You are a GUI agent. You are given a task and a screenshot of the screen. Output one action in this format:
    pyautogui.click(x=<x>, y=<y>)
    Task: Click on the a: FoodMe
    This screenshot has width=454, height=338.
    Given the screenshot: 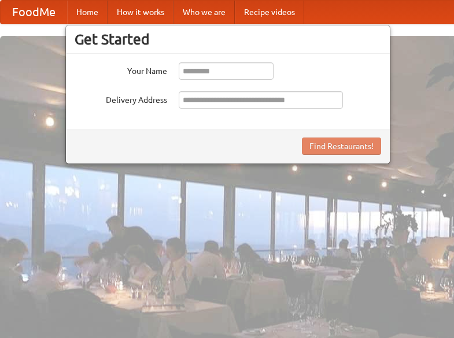 What is the action you would take?
    pyautogui.click(x=34, y=12)
    